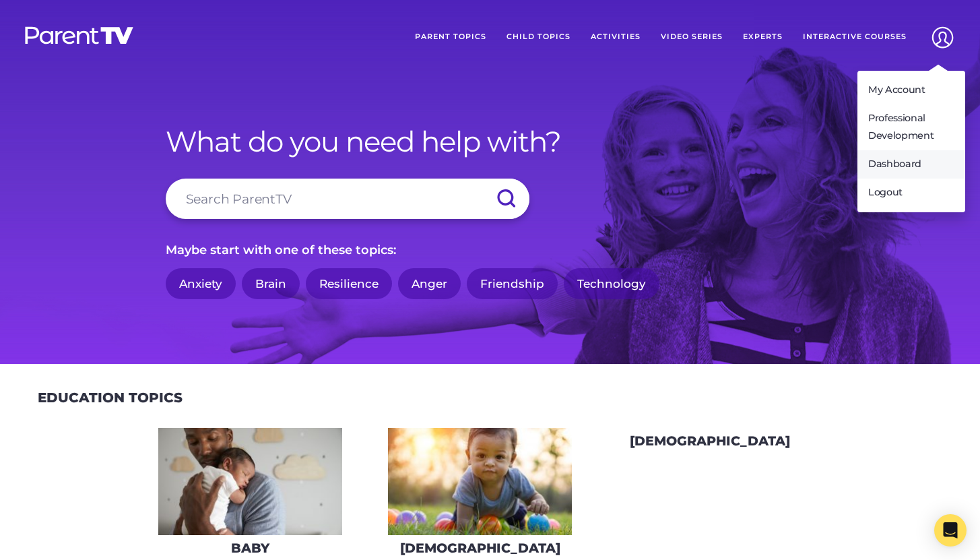  I want to click on h2: Education Topics, so click(110, 397).